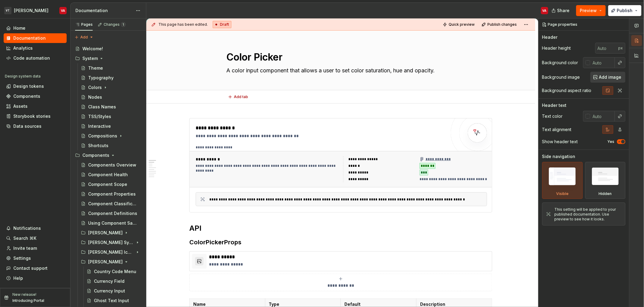  I want to click on a: Class Names, so click(111, 107).